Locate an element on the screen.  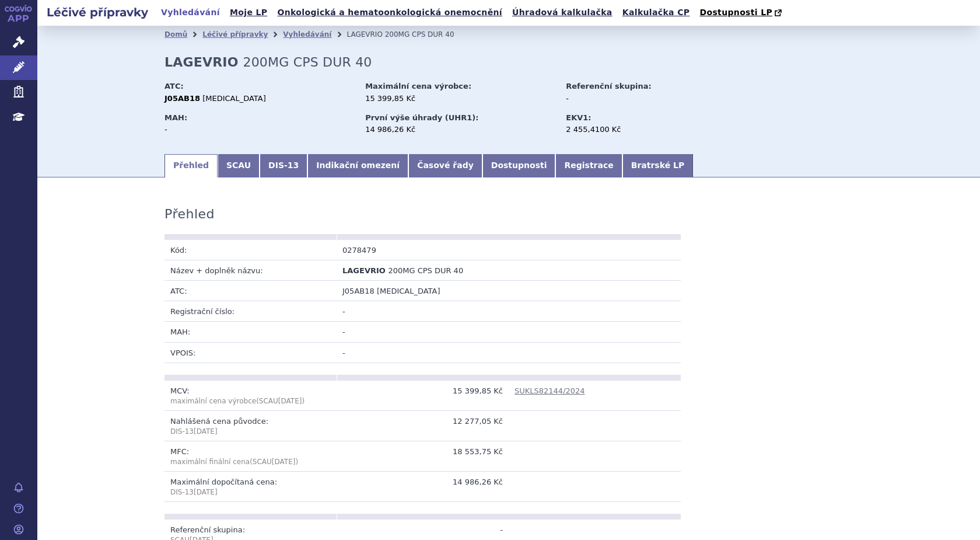
a: DIS-13 is located at coordinates (284, 166).